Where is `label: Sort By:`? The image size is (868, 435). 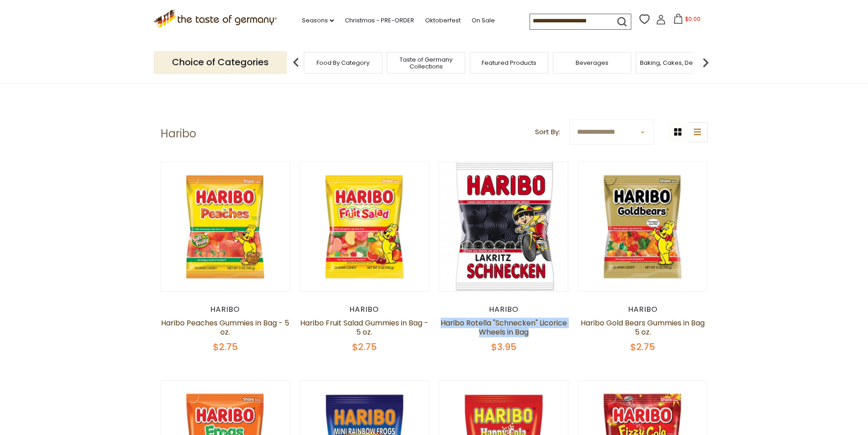 label: Sort By: is located at coordinates (547, 132).